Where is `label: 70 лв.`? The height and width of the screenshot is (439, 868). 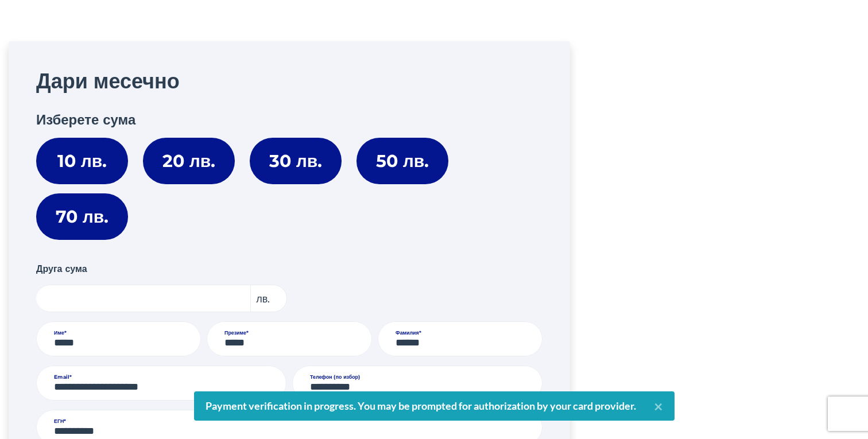 label: 70 лв. is located at coordinates (82, 217).